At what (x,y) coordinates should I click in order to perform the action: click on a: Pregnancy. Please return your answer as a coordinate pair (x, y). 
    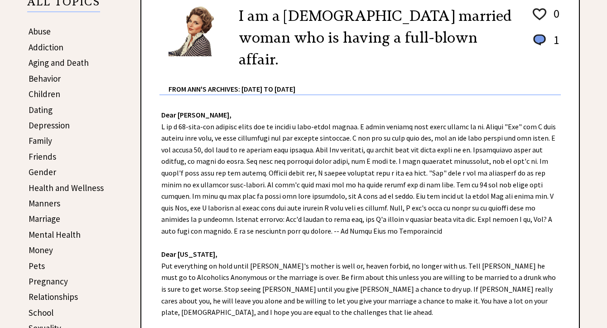
    Looking at the image, I should click on (48, 281).